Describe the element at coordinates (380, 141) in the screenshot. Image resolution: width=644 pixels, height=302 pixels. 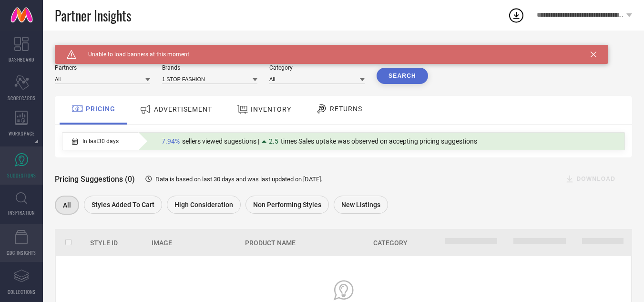
I see `span: times Sales uptake was observed on accepting pricing suggestions` at that location.